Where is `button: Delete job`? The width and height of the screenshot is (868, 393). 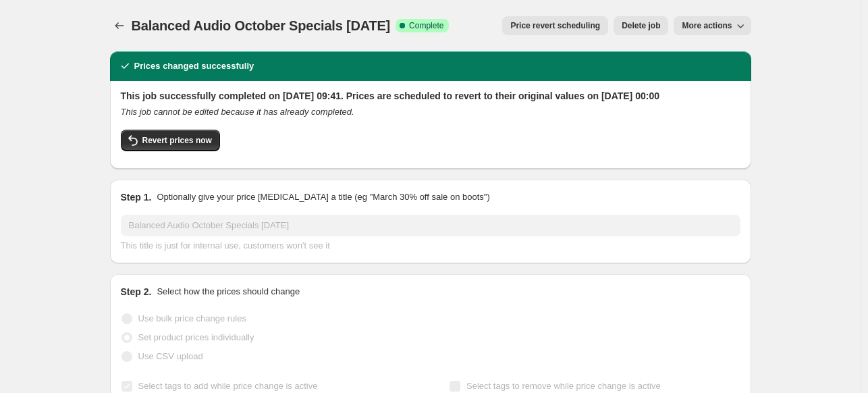
button: Delete job is located at coordinates (641, 26).